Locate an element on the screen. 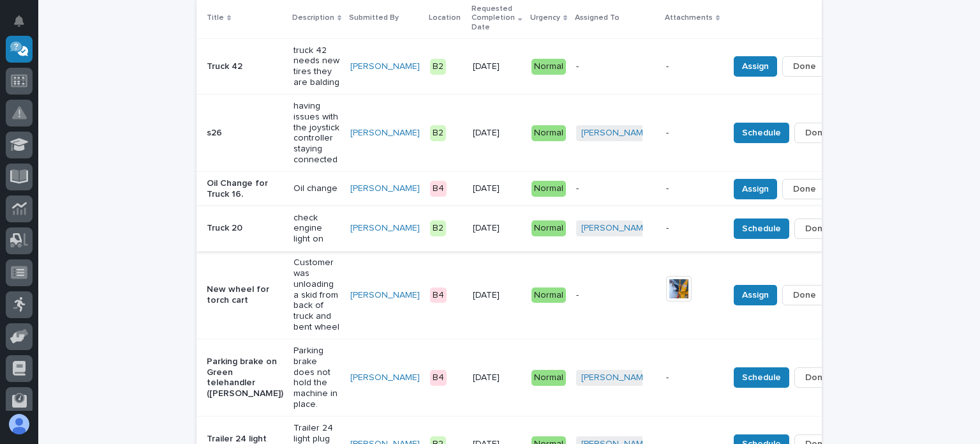 The width and height of the screenshot is (980, 444). p: having issues with the joystick controller staying connected is located at coordinates (316, 133).